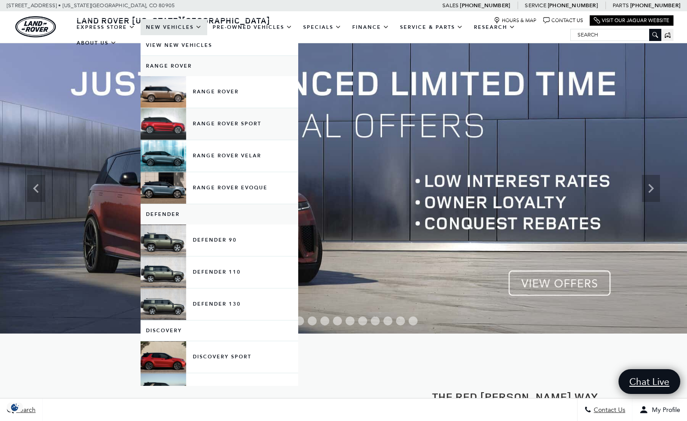 The width and height of the screenshot is (687, 421). Describe the element at coordinates (219, 156) in the screenshot. I see `a: Range Rover Velar` at that location.